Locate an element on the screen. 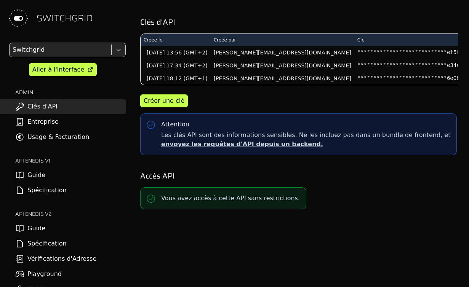 The width and height of the screenshot is (469, 287). img: Switchgrid Logo is located at coordinates (18, 18).